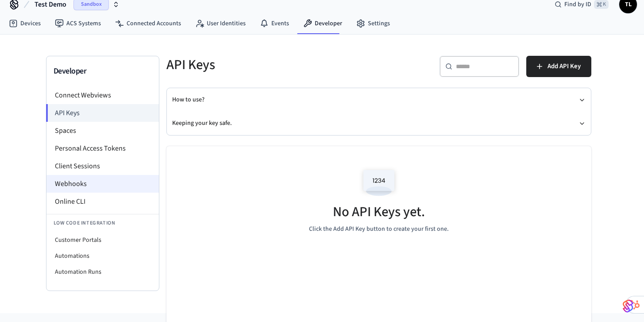 This screenshot has width=644, height=322. What do you see at coordinates (564, 66) in the screenshot?
I see `span: Add API Key` at bounding box center [564, 66].